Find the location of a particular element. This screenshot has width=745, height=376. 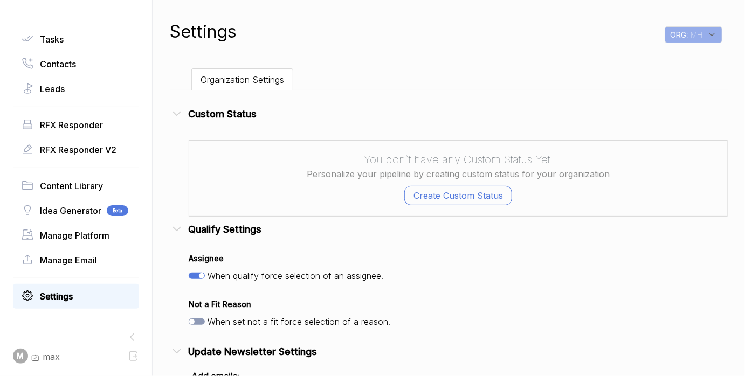

span: Idea Generator is located at coordinates (71, 211).